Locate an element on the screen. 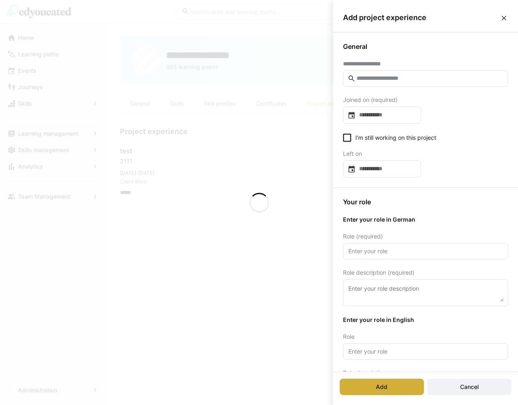  button: Cancel is located at coordinates (469, 386).